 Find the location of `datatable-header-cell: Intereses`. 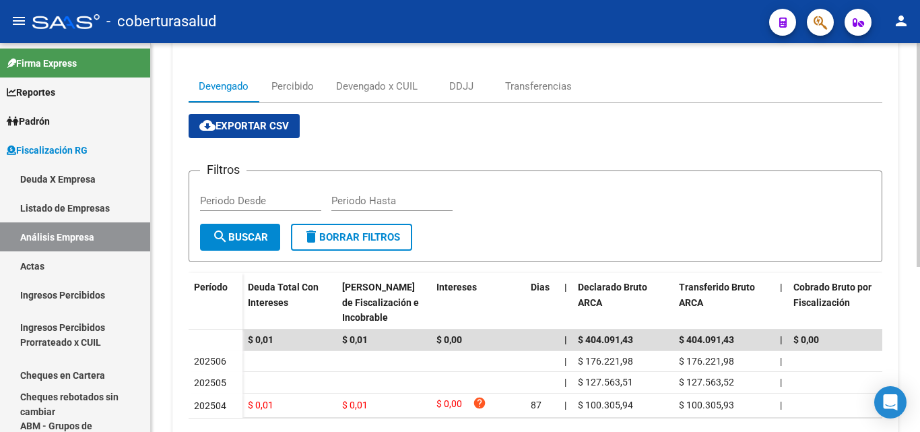

datatable-header-cell: Intereses is located at coordinates (478, 302).